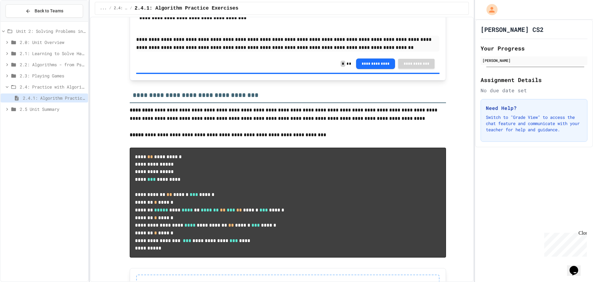 Image resolution: width=593 pixels, height=282 pixels. What do you see at coordinates (534, 108) in the screenshot?
I see `h3: Need Help?` at bounding box center [534, 108].